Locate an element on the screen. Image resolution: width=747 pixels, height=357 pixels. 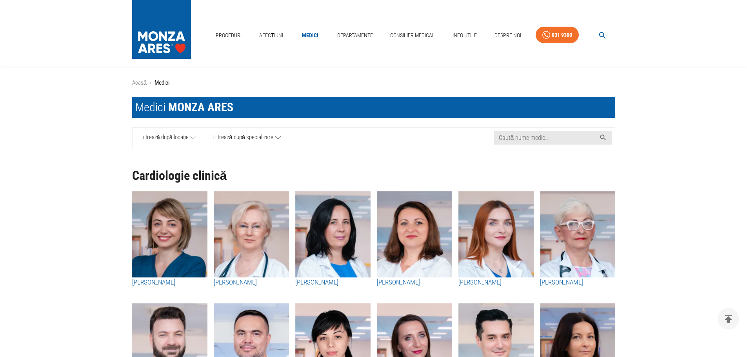
a: Departamente is located at coordinates (355, 35).